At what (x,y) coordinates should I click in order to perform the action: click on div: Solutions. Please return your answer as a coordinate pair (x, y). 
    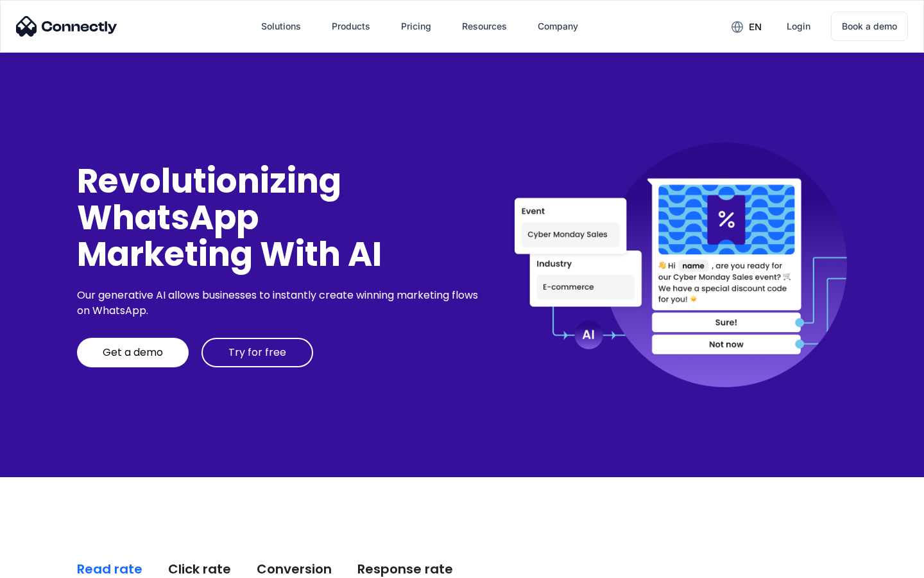
    Looking at the image, I should click on (281, 26).